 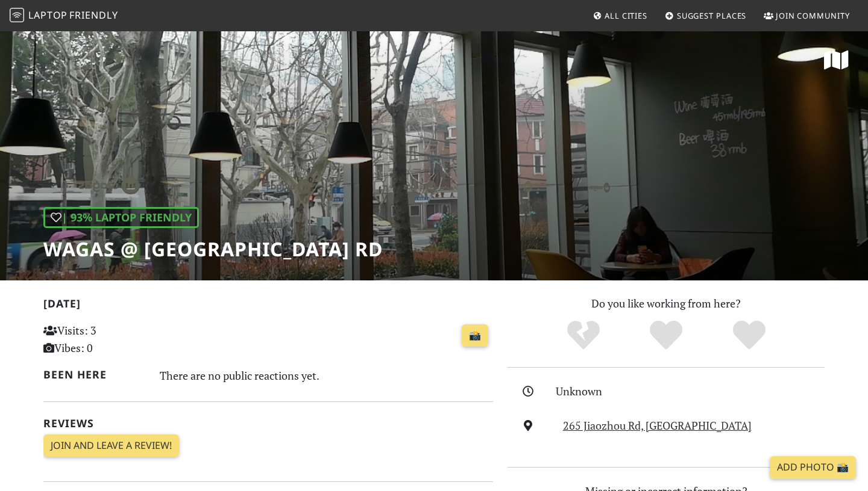 I want to click on a: Join and leave a review!, so click(x=111, y=446).